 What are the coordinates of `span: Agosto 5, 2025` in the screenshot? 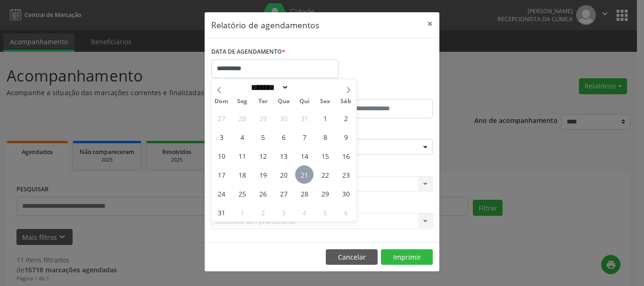 It's located at (263, 137).